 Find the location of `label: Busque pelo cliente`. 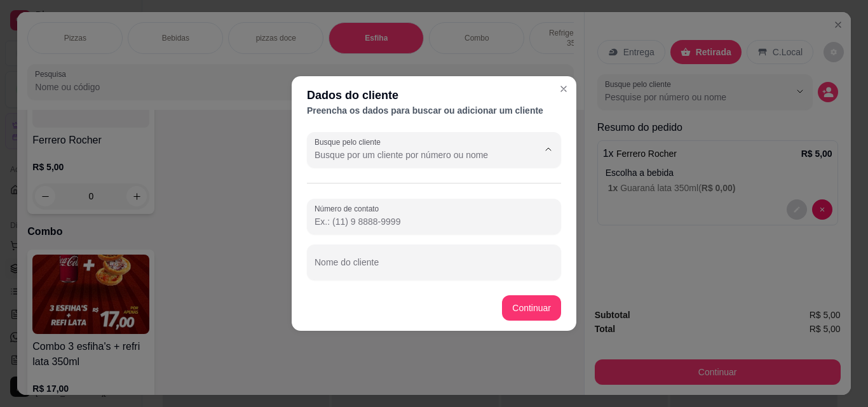

label: Busque pelo cliente is located at coordinates (350, 142).